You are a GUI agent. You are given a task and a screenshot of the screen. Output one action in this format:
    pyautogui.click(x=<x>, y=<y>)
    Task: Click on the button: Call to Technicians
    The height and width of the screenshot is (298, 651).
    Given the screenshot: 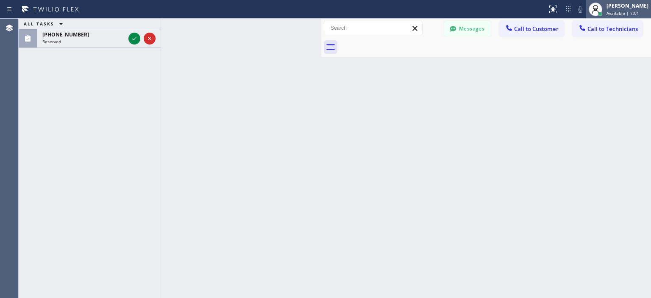 What is the action you would take?
    pyautogui.click(x=607, y=29)
    